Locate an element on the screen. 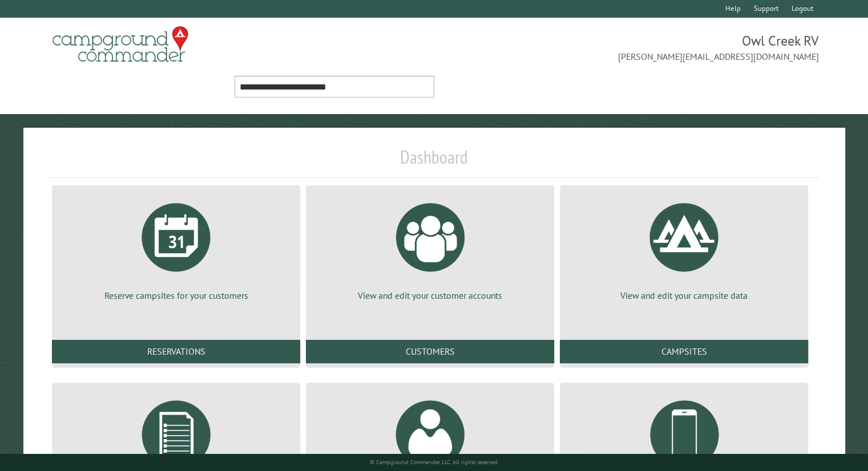 The image size is (868, 471). a: Reserve campsites for your customers is located at coordinates (176, 248).